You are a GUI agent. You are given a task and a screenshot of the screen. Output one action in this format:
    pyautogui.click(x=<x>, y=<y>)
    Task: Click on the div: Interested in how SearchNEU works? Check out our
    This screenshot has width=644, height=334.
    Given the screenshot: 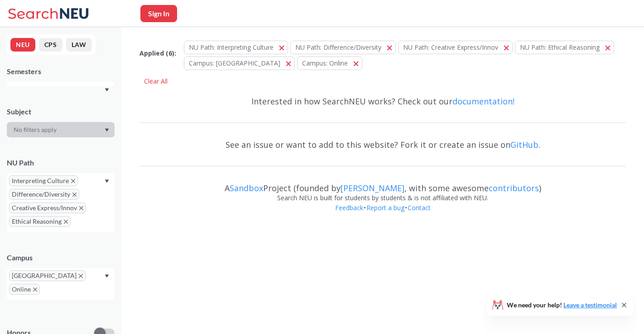 What is the action you would take?
    pyautogui.click(x=382, y=101)
    